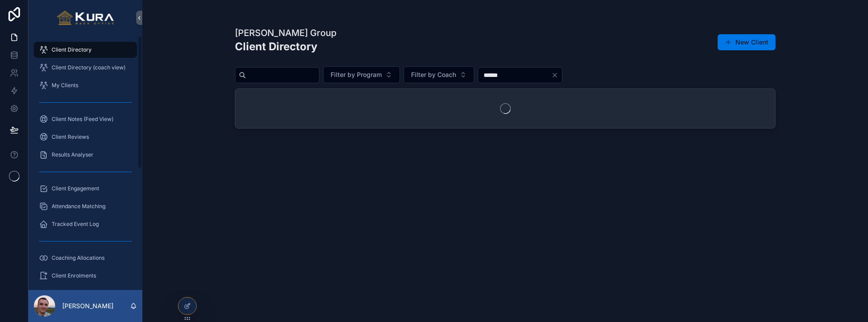 The image size is (868, 322). Describe the element at coordinates (85, 137) in the screenshot. I see `a: Client Reviews` at that location.